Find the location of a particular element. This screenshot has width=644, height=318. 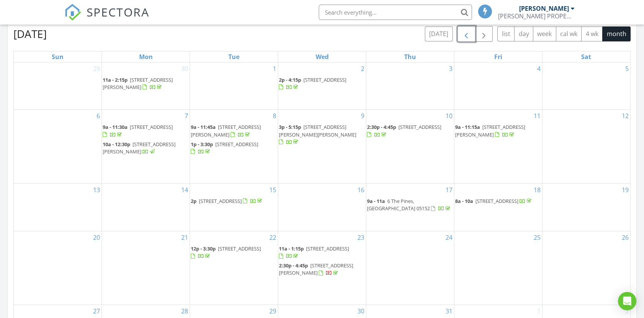

a: Go to July 3, 2025 is located at coordinates (451, 69).